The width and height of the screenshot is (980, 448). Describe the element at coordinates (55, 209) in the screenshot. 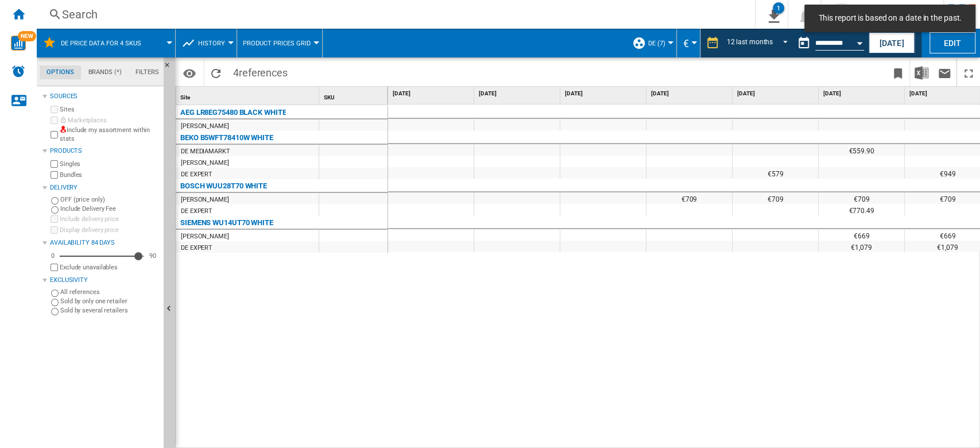

I see `input: Include Delivery Fee` at that location.